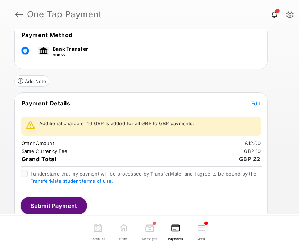 The image size is (299, 250). What do you see at coordinates (32, 81) in the screenshot?
I see `button: Add Note` at bounding box center [32, 81].